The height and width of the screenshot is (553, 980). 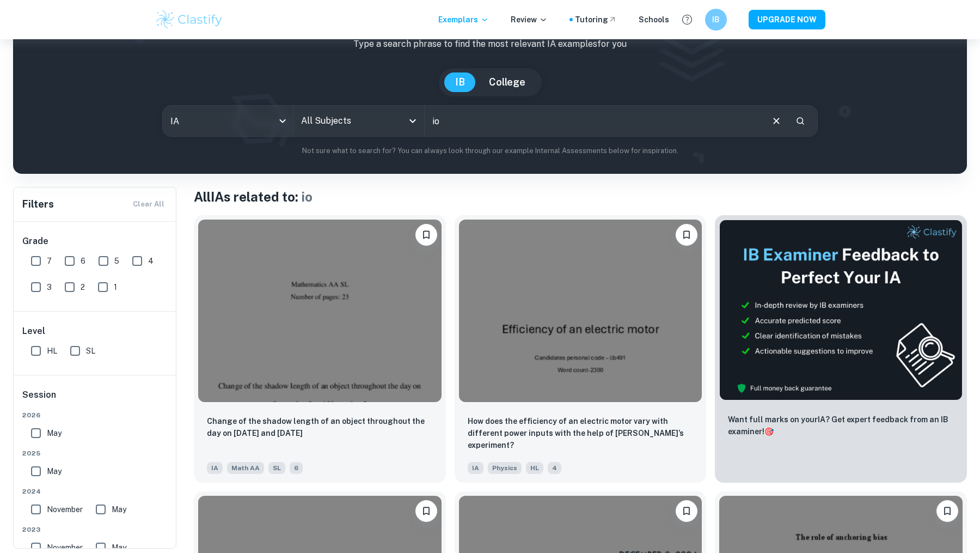 I want to click on span: Math AA, so click(x=245, y=467).